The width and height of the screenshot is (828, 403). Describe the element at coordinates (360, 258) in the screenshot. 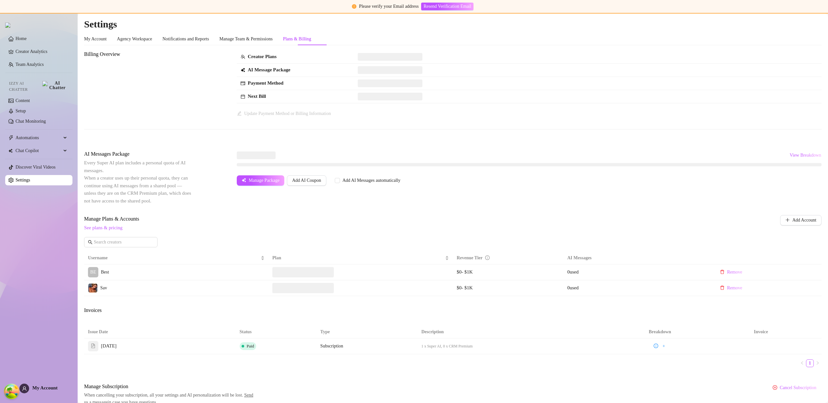

I see `th: Plan` at that location.